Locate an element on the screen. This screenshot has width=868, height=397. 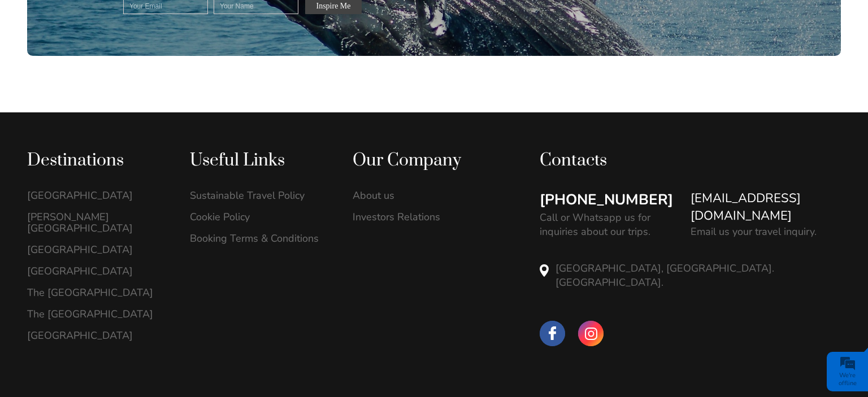
textarea: Type your message and click 'Submit' is located at coordinates (110, 236).